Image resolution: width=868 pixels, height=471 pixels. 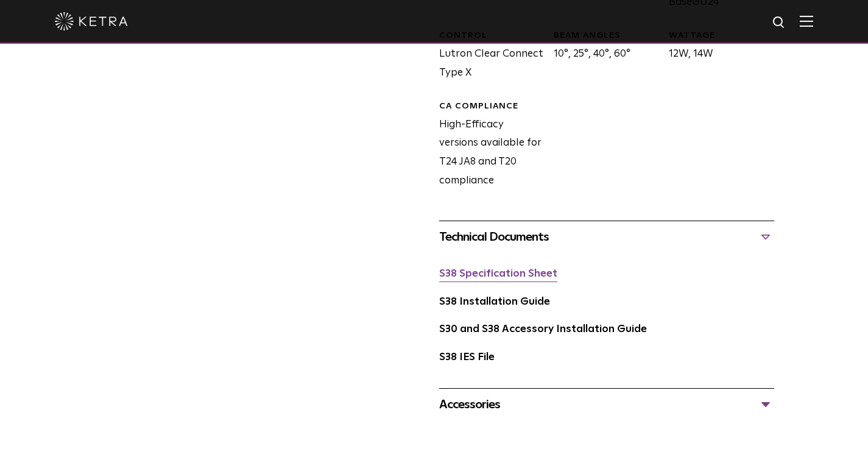 What do you see at coordinates (487, 56) in the screenshot?
I see `div: Lutron Clear Connect Type X` at bounding box center [487, 56].